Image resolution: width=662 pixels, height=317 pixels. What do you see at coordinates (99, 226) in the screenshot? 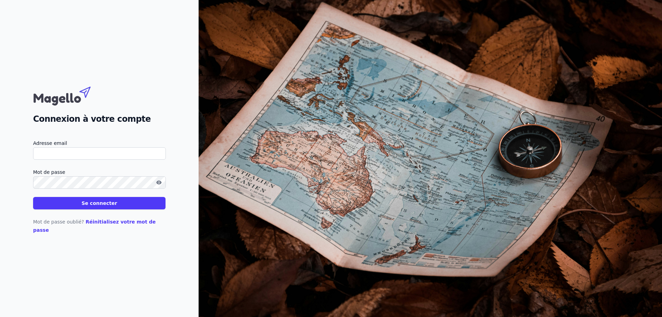
I see `p: Mot de passe oublié?` at bounding box center [99, 226].